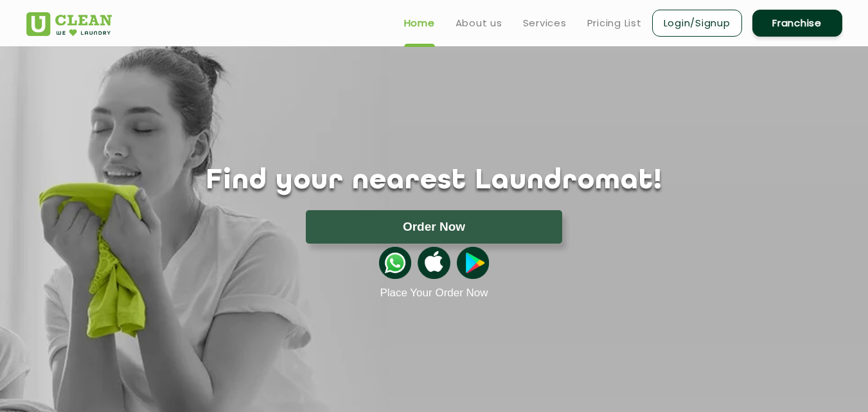 This screenshot has height=412, width=868. Describe the element at coordinates (395, 263) in the screenshot. I see `img: whatsappicon.png` at that location.